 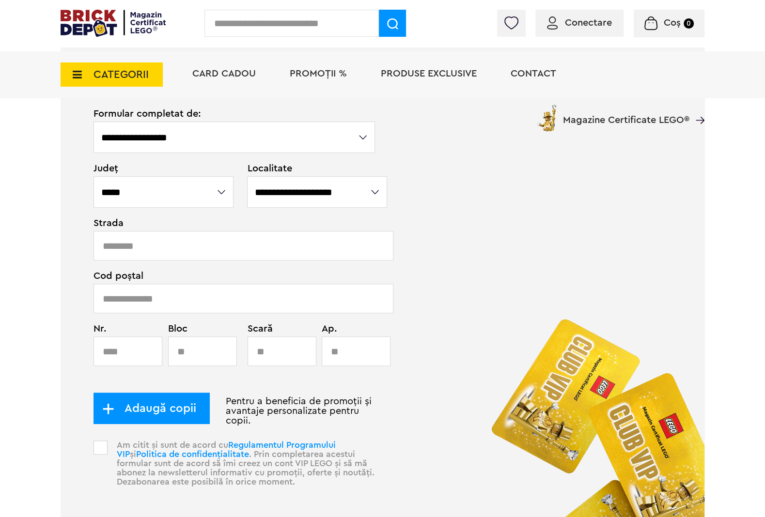 I want to click on a: Conectare, so click(x=579, y=23).